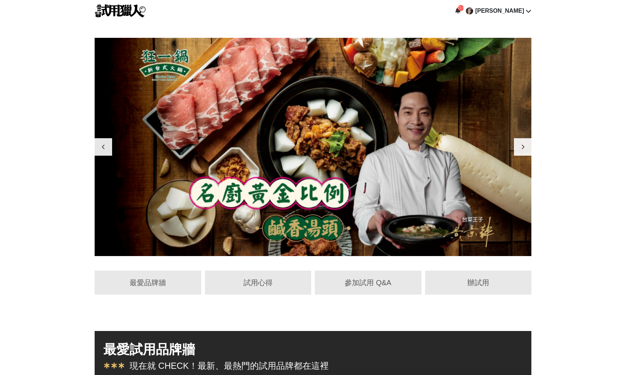 This screenshot has width=626, height=375. What do you see at coordinates (478, 283) in the screenshot?
I see `a: 辦試用` at bounding box center [478, 283].